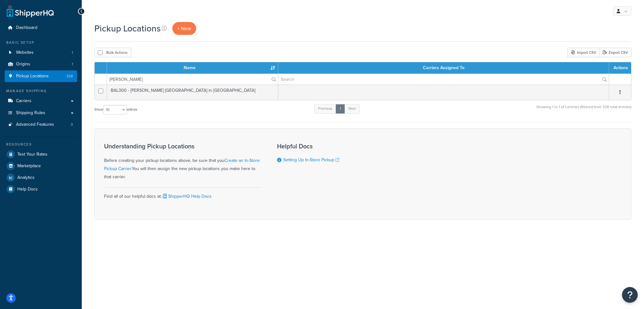  Describe the element at coordinates (183, 146) in the screenshot. I see `h3: Understanding Pickup Locations` at that location.